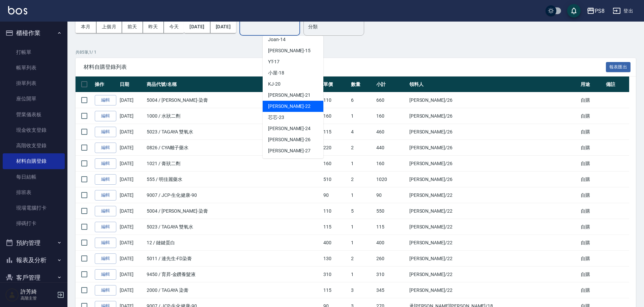  I want to click on a: 座位開單, so click(34, 98).